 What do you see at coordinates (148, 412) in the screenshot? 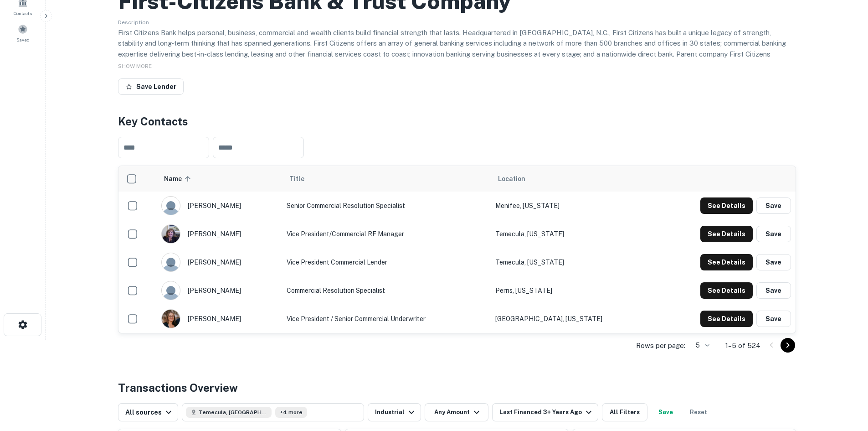
I see `button: All sources` at bounding box center [148, 412].